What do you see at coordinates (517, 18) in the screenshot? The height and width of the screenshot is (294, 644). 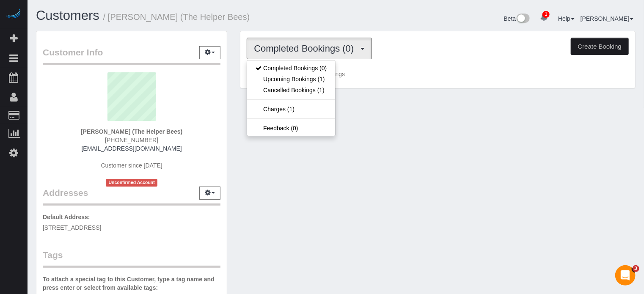 I see `a: Beta` at bounding box center [517, 18].